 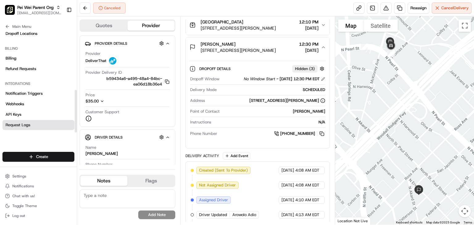 What do you see at coordinates (42, 157) in the screenshot?
I see `span: Create` at bounding box center [42, 157].